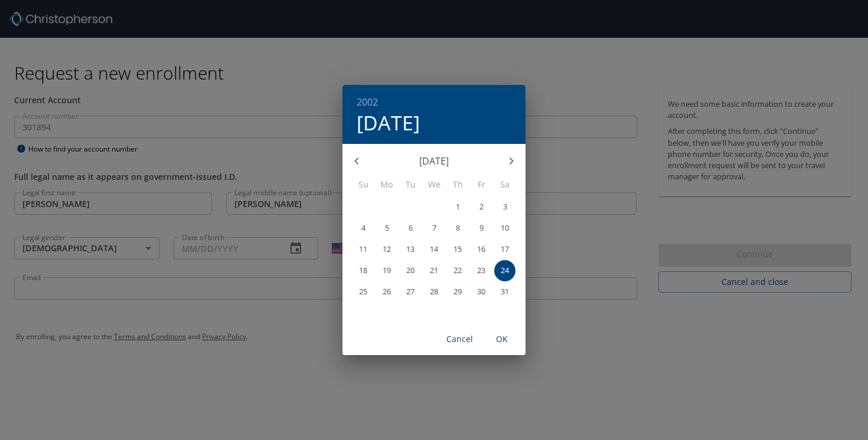 This screenshot has height=440, width=868. What do you see at coordinates (481, 271) in the screenshot?
I see `button: 23` at bounding box center [481, 271].